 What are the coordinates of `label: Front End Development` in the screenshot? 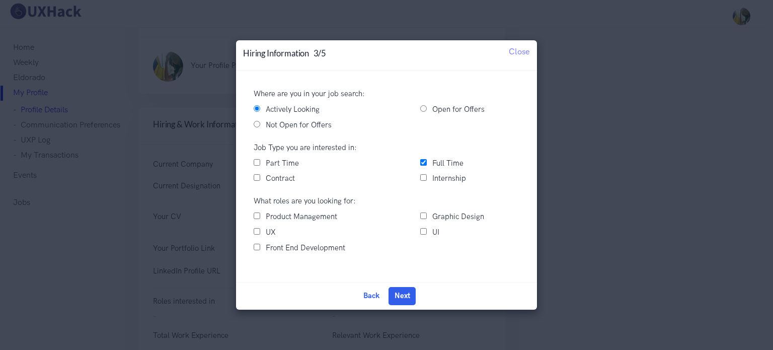 It's located at (305, 248).